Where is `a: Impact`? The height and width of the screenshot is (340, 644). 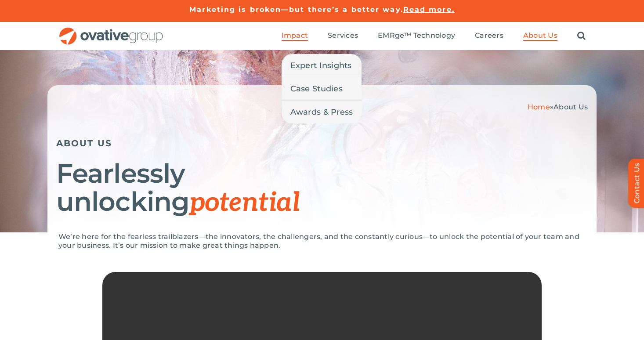 a: Impact is located at coordinates (295, 36).